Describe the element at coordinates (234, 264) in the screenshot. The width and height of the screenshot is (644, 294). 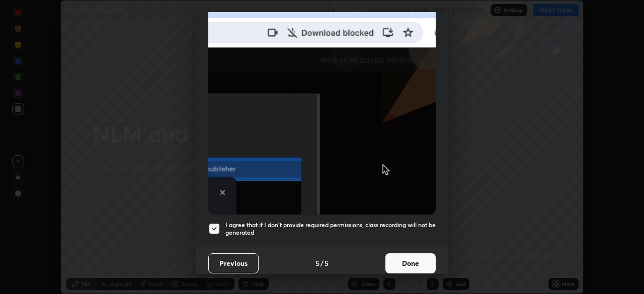
I see `button: Previous` at that location.